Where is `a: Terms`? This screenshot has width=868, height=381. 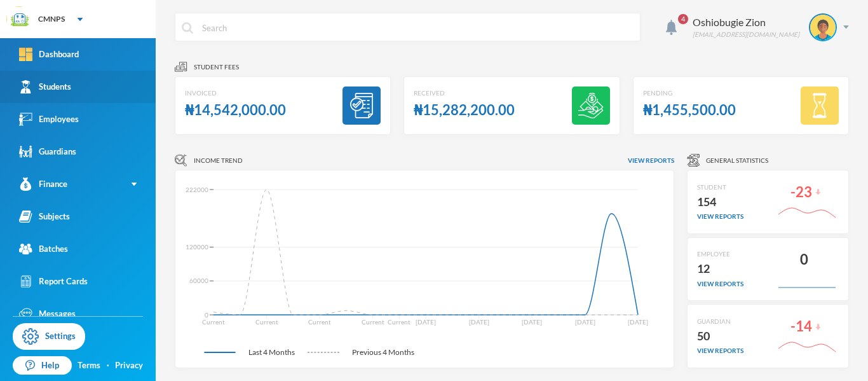
a: Terms is located at coordinates (89, 366).